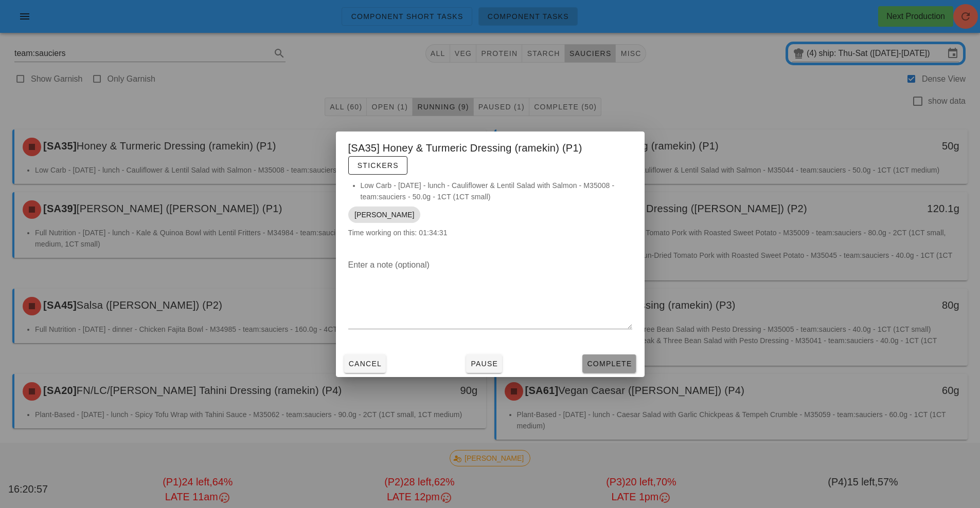 Image resolution: width=980 pixels, height=508 pixels. Describe the element at coordinates (378, 165) in the screenshot. I see `button: Stickers` at that location.